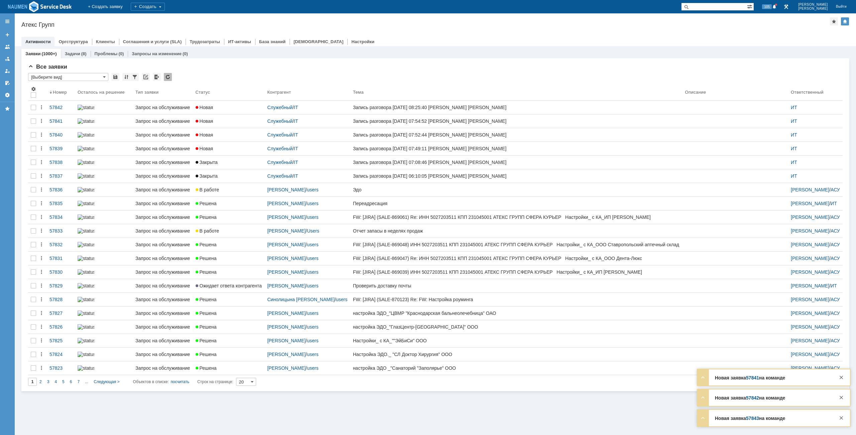 This screenshot has height=435, width=856. What do you see at coordinates (61, 162) in the screenshot?
I see `div: 57838` at bounding box center [61, 162].